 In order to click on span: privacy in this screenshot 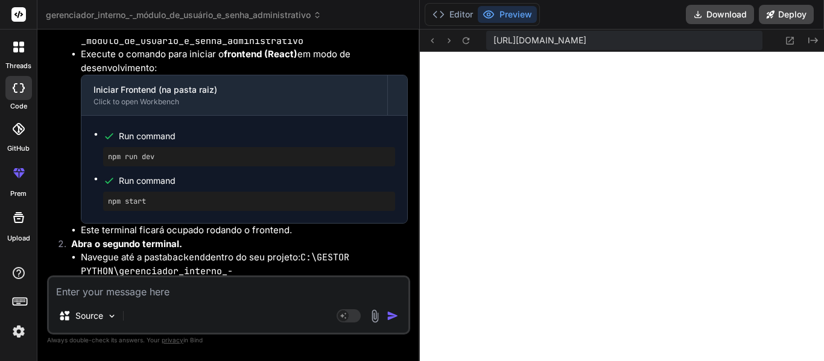, I will do `click(172, 340)`.